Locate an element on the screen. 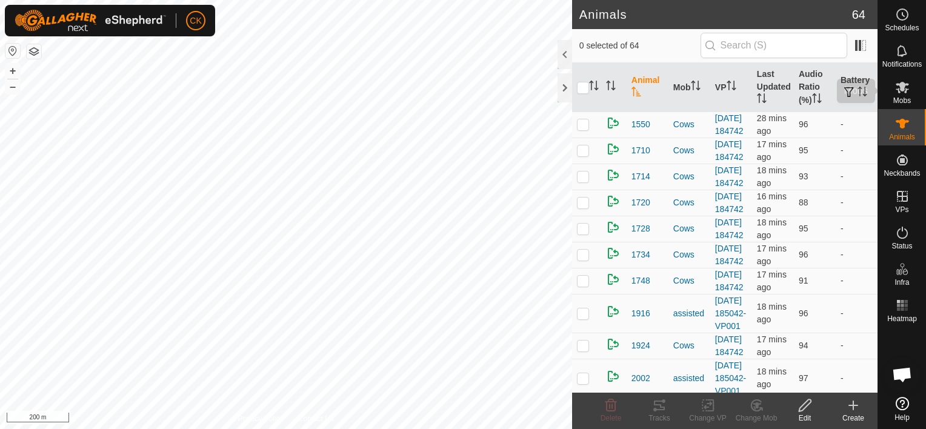 This screenshot has width=926, height=429. span: 93 is located at coordinates (804, 176).